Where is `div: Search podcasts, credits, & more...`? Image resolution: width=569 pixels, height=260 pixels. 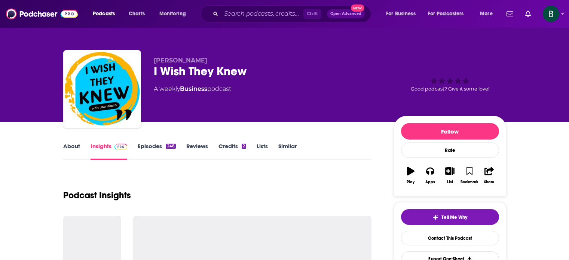
div: Search podcasts, credits, & more... is located at coordinates (293, 14).